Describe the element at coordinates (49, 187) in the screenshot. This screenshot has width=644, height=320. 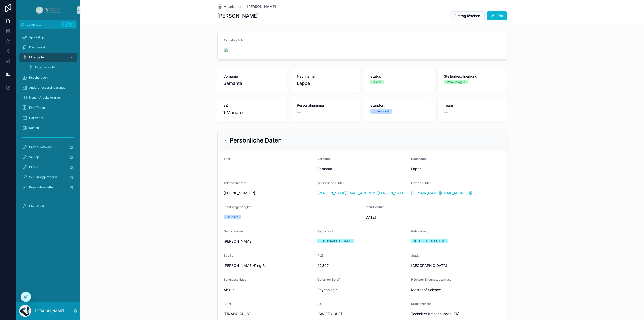
I see `a: Brevo Newsletter` at that location.